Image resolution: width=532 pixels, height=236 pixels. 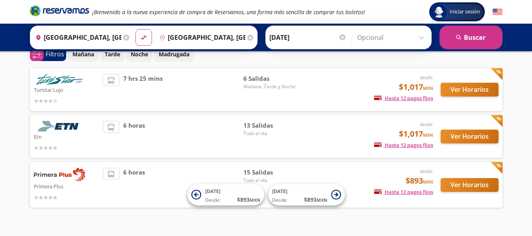 I want to click on a: Brand Logo, so click(x=59, y=12).